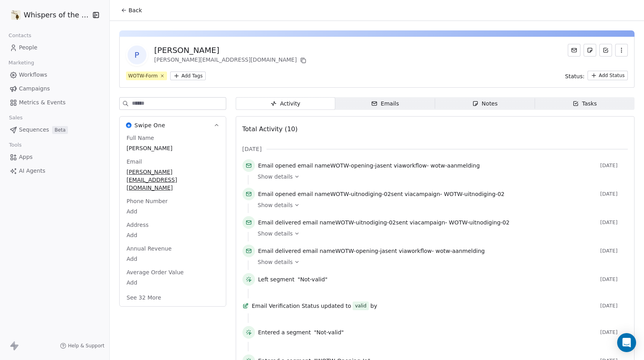 This screenshot has height=360, width=644. What do you see at coordinates (129, 125) in the screenshot?
I see `img: Swipe One` at bounding box center [129, 125].